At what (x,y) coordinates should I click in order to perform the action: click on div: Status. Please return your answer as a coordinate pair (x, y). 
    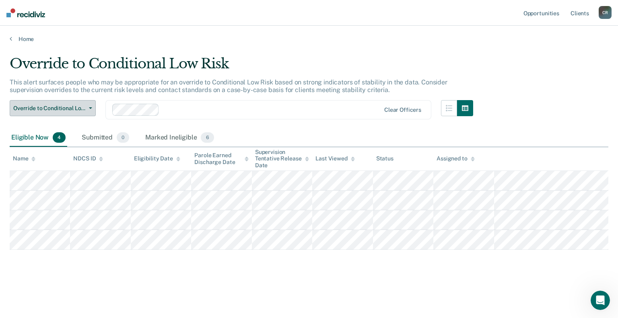
    Looking at the image, I should click on (384, 158).